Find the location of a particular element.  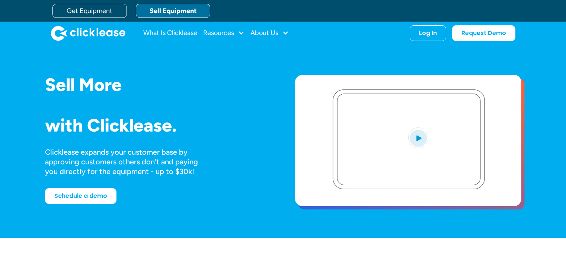

a: Request Demo is located at coordinates (484, 33).